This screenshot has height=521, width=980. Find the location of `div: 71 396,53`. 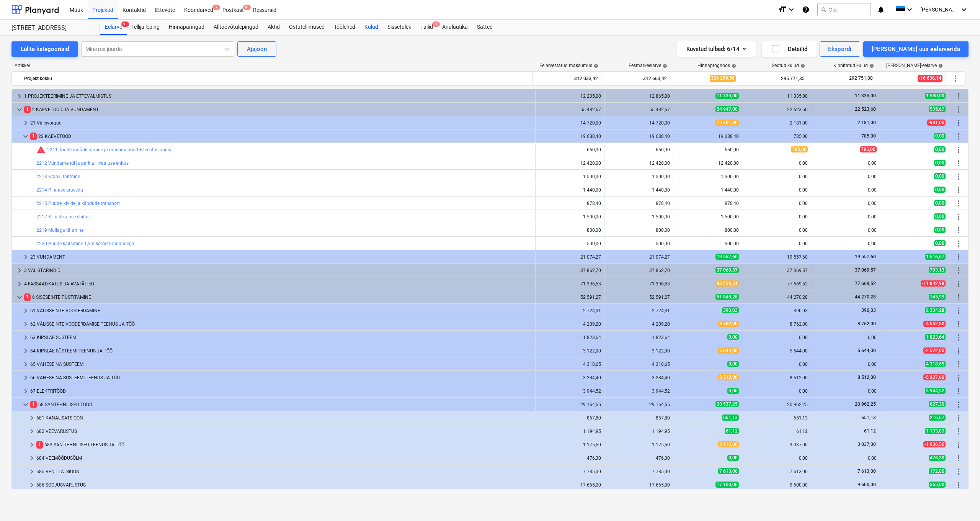

div: 71 396,53 is located at coordinates (639, 283).